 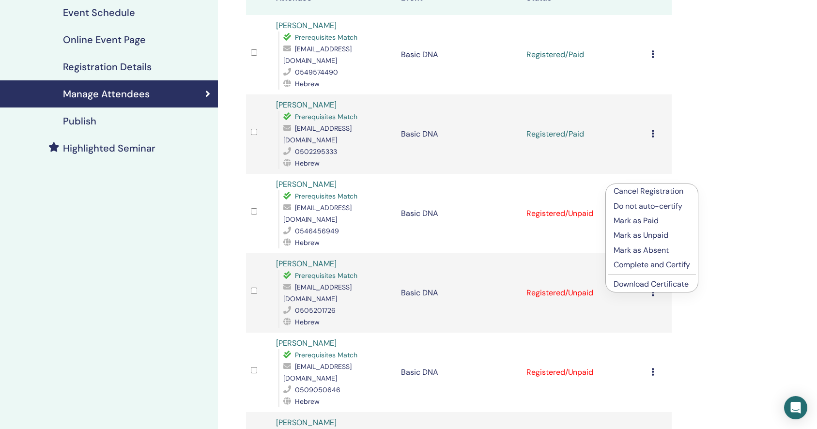 What do you see at coordinates (652, 250) in the screenshot?
I see `p: Mark as Absent` at bounding box center [652, 250].